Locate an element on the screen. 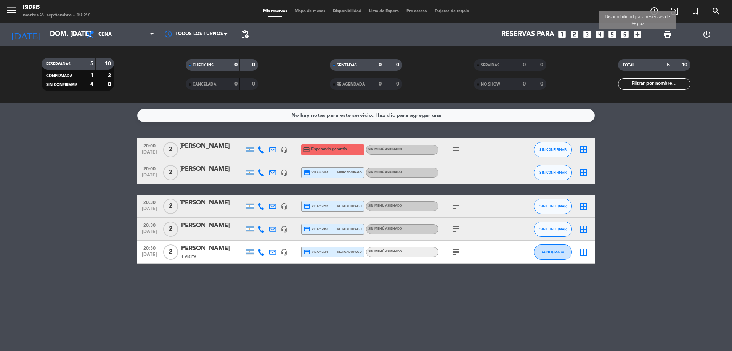 The height and width of the screenshot is (351, 732). strong: 4 is located at coordinates (92, 84).